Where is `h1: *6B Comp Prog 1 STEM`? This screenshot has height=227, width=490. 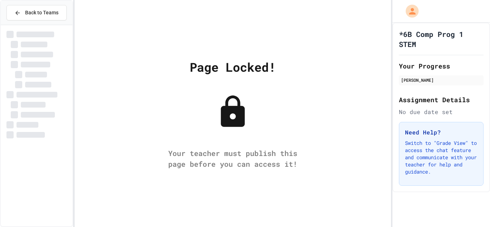
h1: *6B Comp Prog 1 STEM is located at coordinates (441, 39).